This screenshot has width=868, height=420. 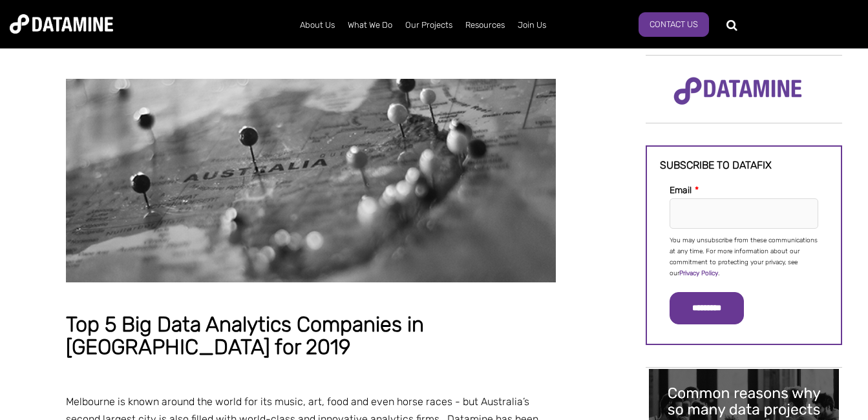 I want to click on a: Join Us, so click(x=532, y=25).